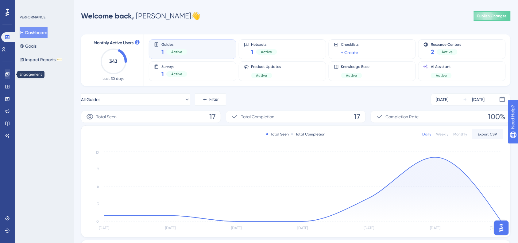 The height and width of the screenshot is (243, 518). What do you see at coordinates (441, 67) in the screenshot?
I see `span: AI Assistant` at bounding box center [441, 67].